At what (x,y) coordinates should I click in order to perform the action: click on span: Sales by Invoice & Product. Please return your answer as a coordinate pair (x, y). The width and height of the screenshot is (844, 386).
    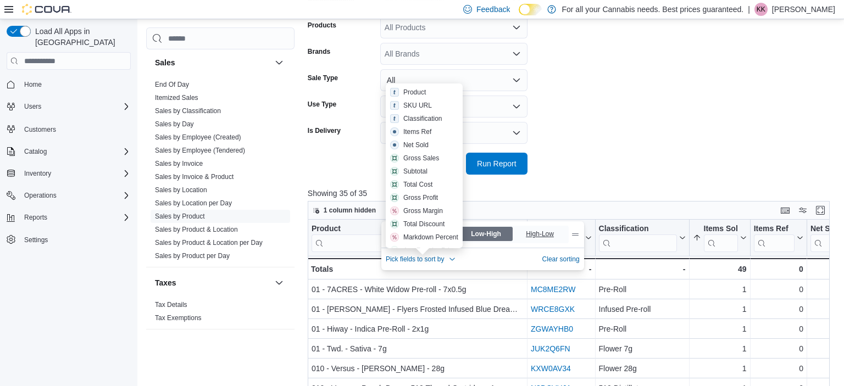
    Looking at the image, I should click on (194, 177).